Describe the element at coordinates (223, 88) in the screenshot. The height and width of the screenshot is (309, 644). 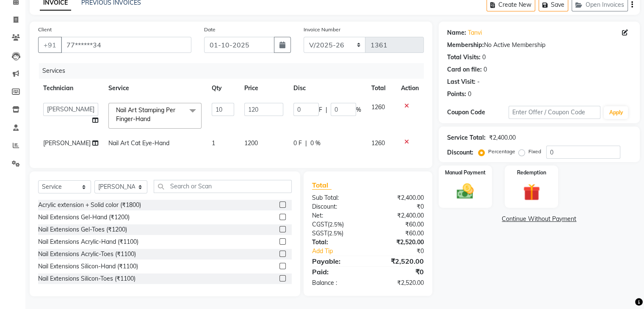
I see `th: Qty` at that location.